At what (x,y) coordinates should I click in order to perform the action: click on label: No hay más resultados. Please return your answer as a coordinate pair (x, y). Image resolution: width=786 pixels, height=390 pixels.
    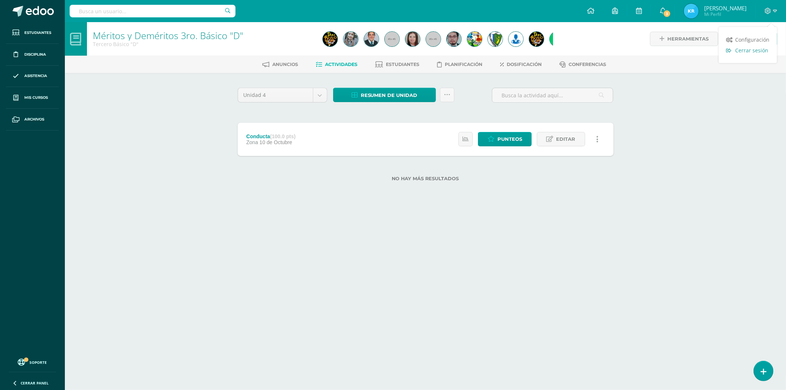
    Looking at the image, I should click on (426, 178).